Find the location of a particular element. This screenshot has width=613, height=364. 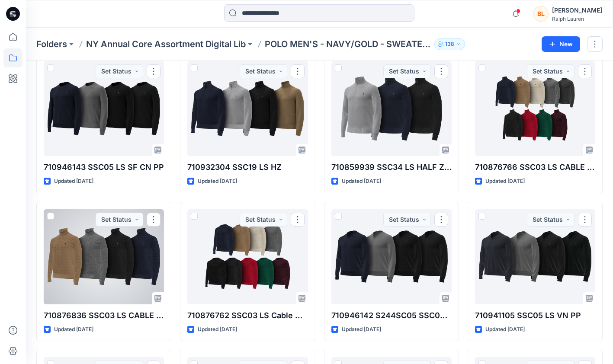

p: POLO MEN'S - NAVY/GOLD - SWEATERS is located at coordinates (348, 44).